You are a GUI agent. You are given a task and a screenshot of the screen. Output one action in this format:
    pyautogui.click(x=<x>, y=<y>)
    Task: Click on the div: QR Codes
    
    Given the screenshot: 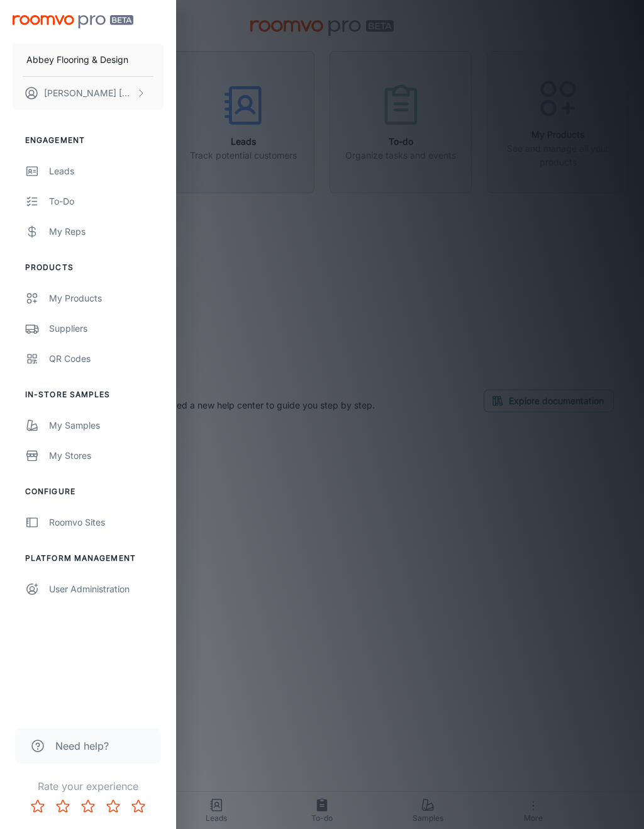 What is the action you would take?
    pyautogui.click(x=106, y=359)
    